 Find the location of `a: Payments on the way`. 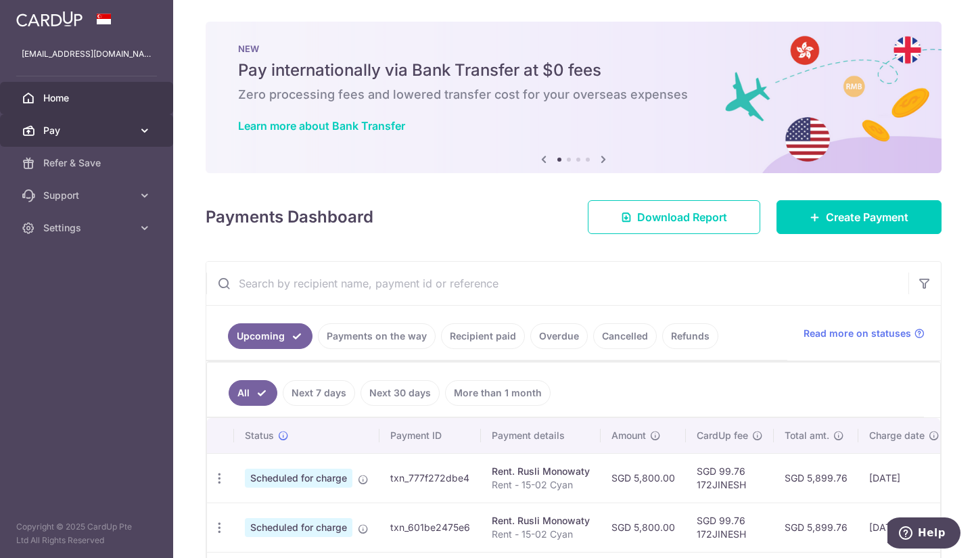

a: Payments on the way is located at coordinates (377, 336).